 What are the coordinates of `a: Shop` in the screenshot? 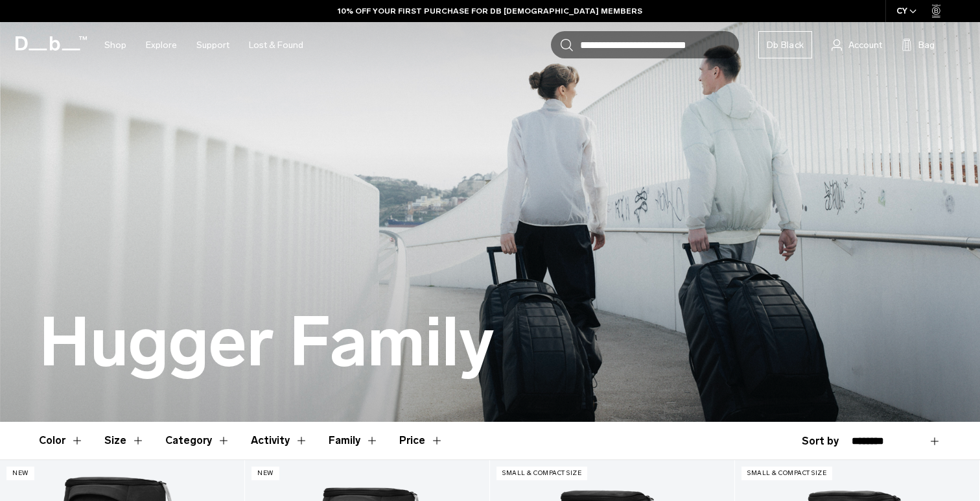 It's located at (115, 45).